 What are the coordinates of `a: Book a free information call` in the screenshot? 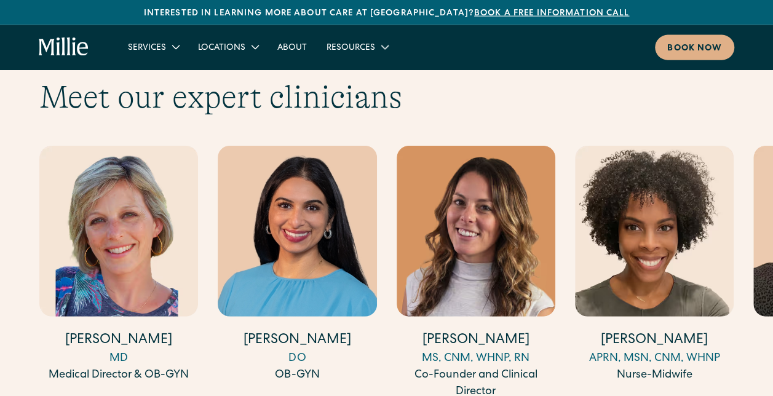 It's located at (552, 14).